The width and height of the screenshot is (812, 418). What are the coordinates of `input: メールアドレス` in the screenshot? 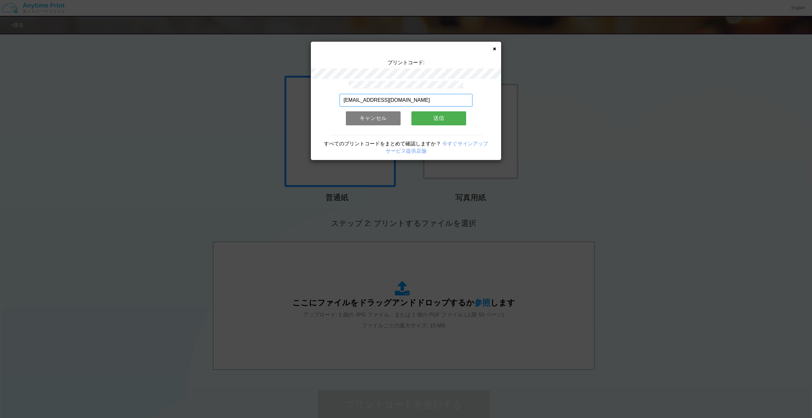 It's located at (406, 100).